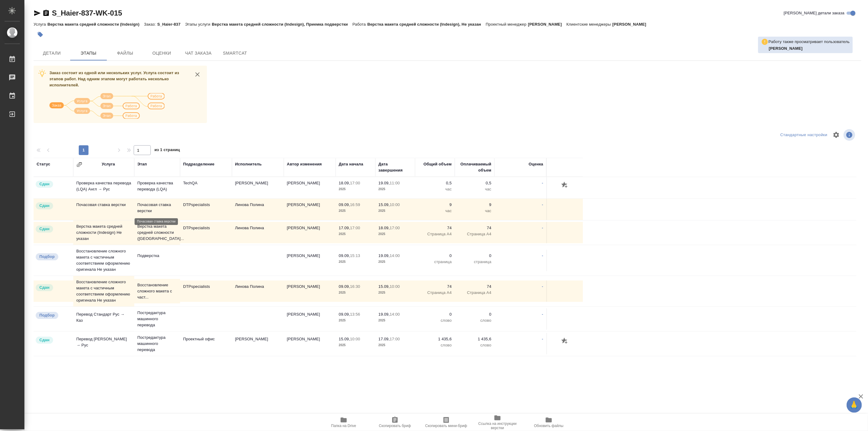 The width and height of the screenshot is (868, 431). What do you see at coordinates (108, 164) in the screenshot?
I see `div: Услуга` at bounding box center [108, 164].